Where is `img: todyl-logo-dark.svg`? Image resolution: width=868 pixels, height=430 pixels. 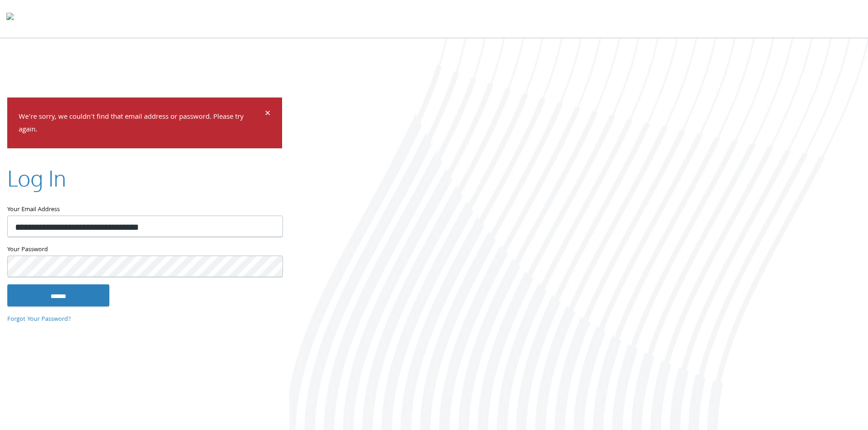 img: todyl-logo-dark.svg is located at coordinates (10, 19).